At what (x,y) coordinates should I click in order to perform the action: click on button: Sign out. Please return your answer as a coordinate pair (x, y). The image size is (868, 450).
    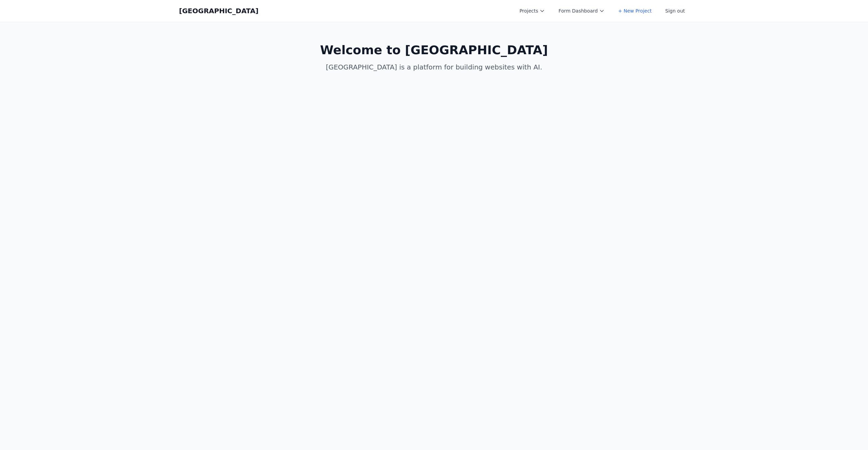
    Looking at the image, I should click on (676, 11).